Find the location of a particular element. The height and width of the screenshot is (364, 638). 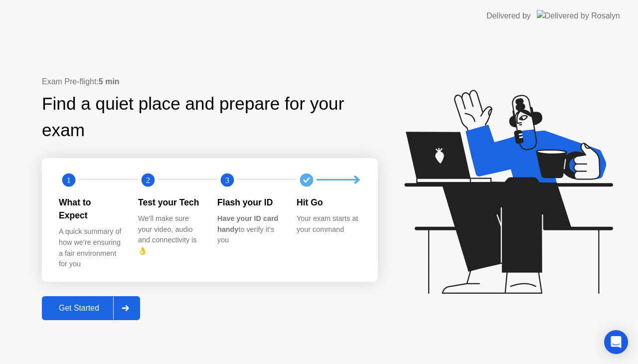

div: Open Intercom Messenger is located at coordinates (616, 342).